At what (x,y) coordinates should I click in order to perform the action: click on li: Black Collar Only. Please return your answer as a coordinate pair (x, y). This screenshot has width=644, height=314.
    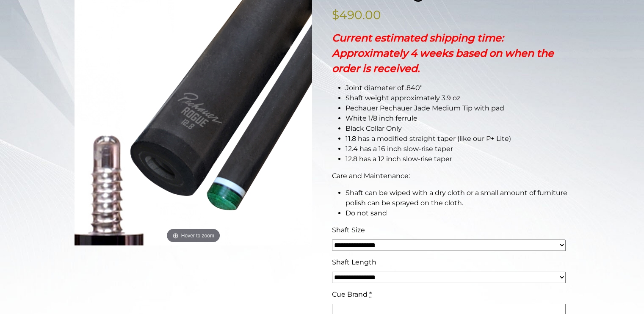
    Looking at the image, I should click on (457, 129).